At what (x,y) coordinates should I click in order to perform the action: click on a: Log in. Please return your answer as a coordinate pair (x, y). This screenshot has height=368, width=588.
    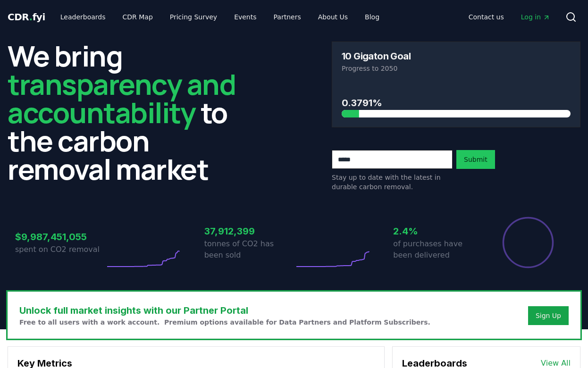
    Looking at the image, I should click on (535, 17).